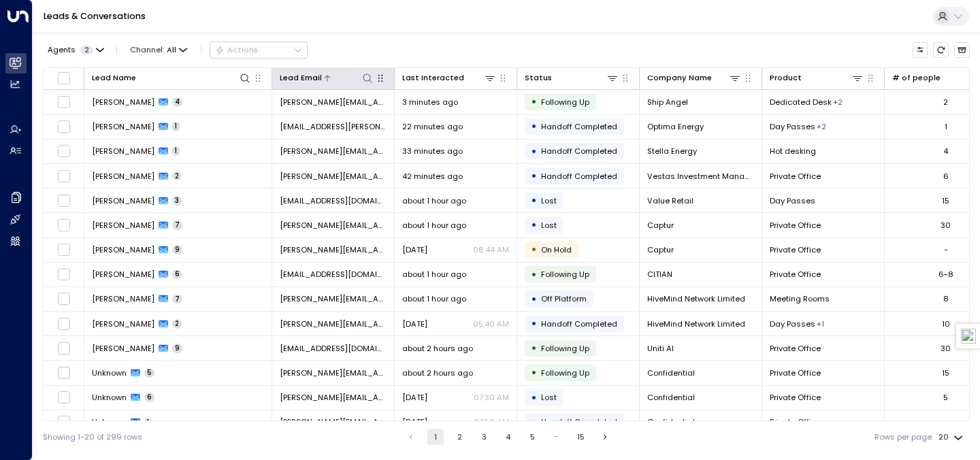 This screenshot has width=980, height=460. I want to click on p: 07:58 AM, so click(491, 422).